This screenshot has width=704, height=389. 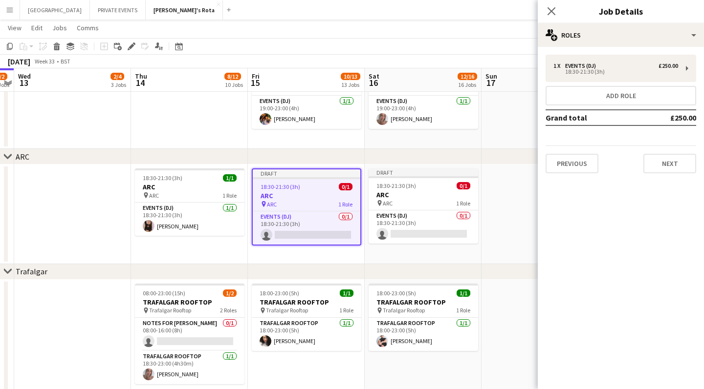 What do you see at coordinates (118, 10) in the screenshot?
I see `button: PRIVATE EVENTS` at bounding box center [118, 10].